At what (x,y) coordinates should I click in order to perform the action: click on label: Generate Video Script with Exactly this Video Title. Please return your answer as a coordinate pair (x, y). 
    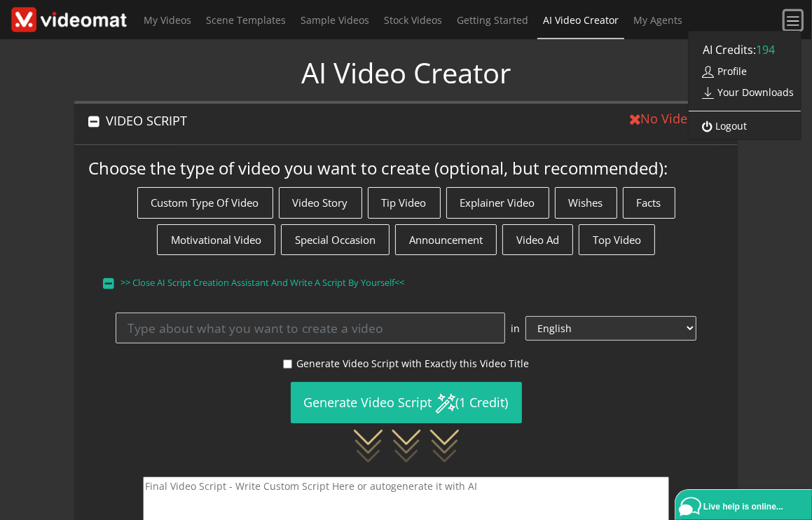
    Looking at the image, I should click on (413, 363).